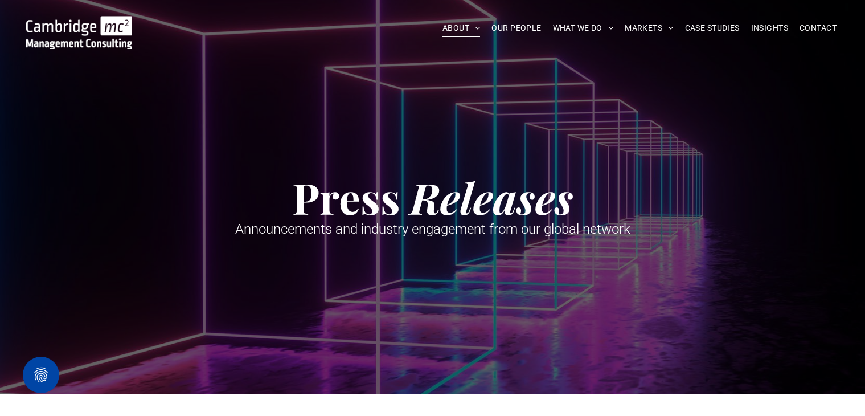  Describe the element at coordinates (491, 197) in the screenshot. I see `strong: Releases` at that location.